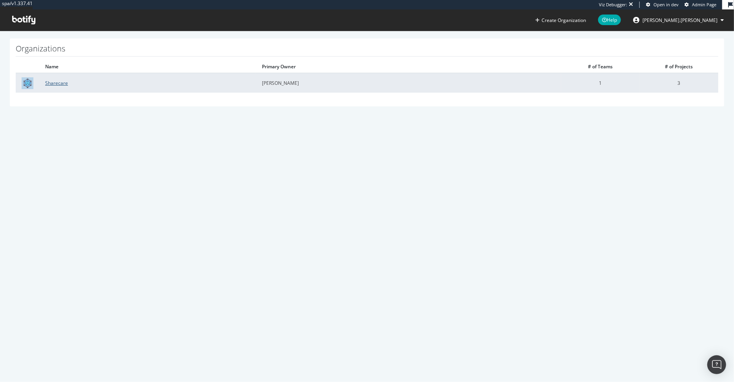 The image size is (734, 382). I want to click on th: Name, so click(148, 67).